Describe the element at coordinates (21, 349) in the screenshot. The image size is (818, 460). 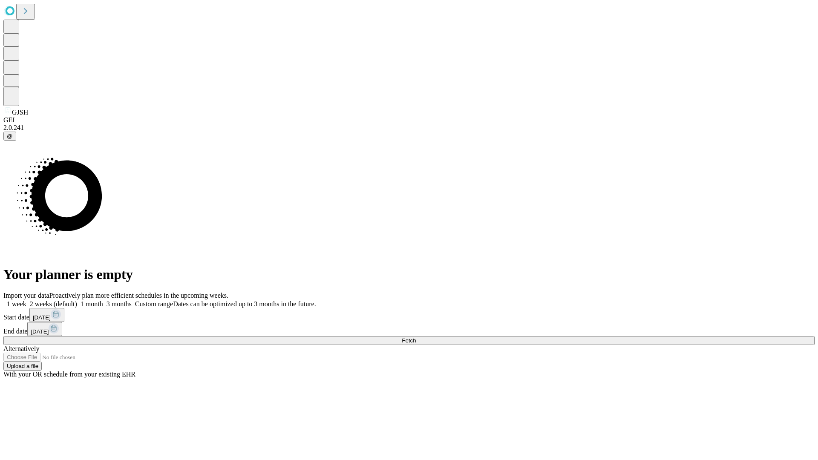
I see `span: Alternatively` at that location.